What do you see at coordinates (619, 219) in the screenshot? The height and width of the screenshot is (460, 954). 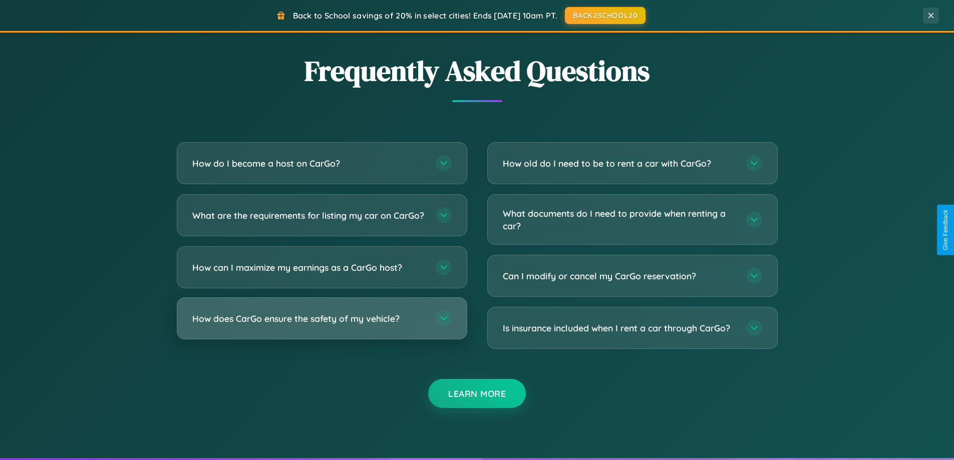 I see `h3: What documents do I need to provide when renting a car?` at bounding box center [619, 219].